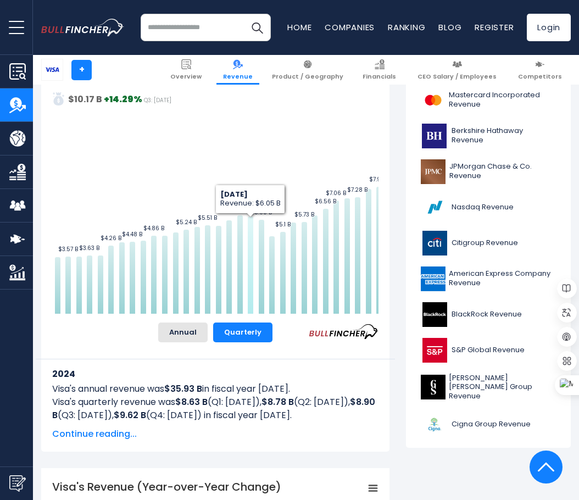 This screenshot has width=579, height=500. Describe the element at coordinates (283, 224) in the screenshot. I see `text: $5.1 B` at that location.